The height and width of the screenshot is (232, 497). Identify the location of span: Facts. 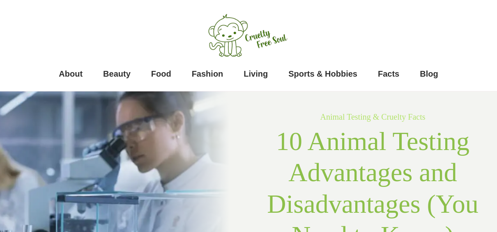
(388, 74).